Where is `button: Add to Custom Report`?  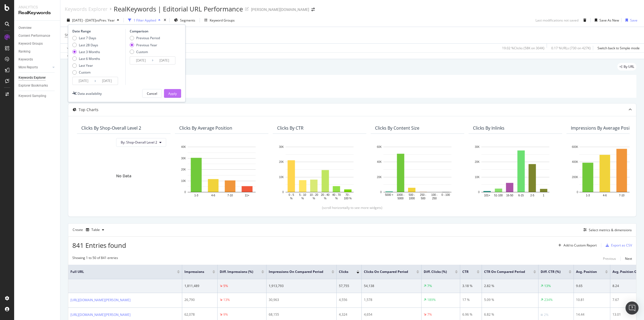 button: Add to Custom Report is located at coordinates (576, 245).